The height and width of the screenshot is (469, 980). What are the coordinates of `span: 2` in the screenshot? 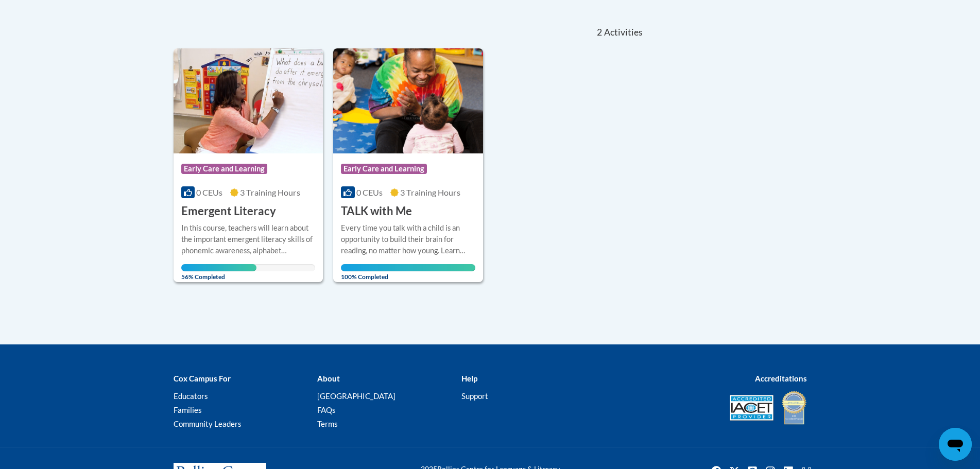 It's located at (599, 32).